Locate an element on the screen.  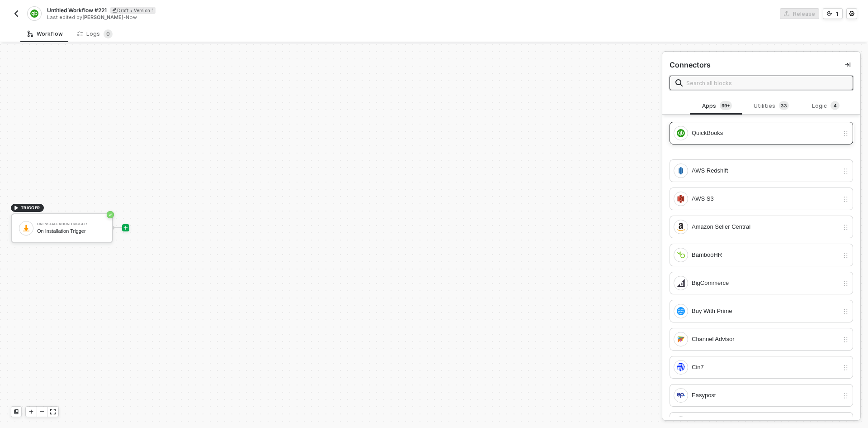
div: AWS Redshift is located at coordinates (765, 171).